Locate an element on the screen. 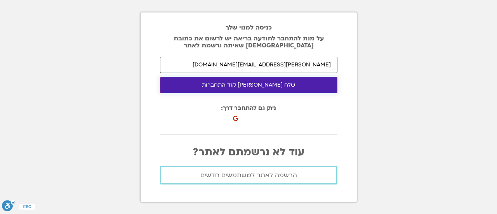  input: האימייל איתו נרשמת לאתר is located at coordinates (248, 65).